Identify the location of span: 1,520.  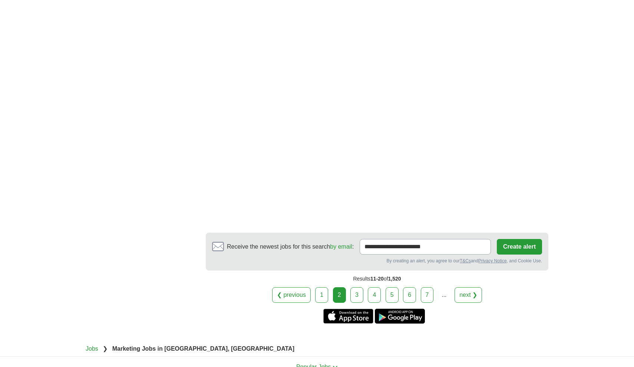
(395, 279).